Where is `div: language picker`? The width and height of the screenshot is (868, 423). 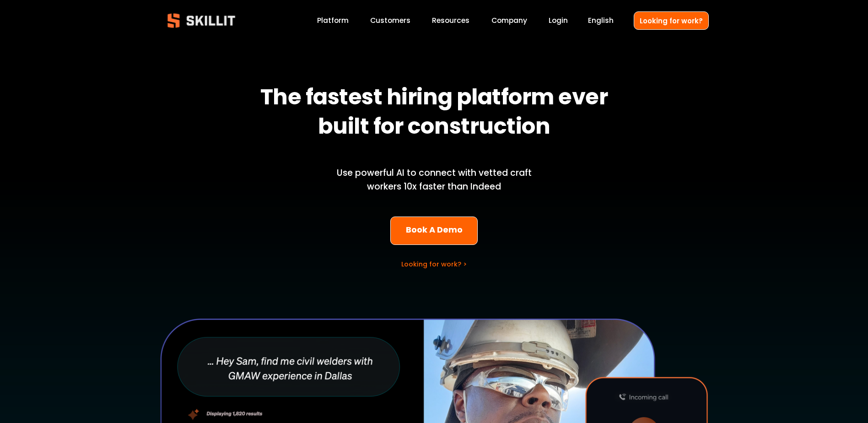
div: language picker is located at coordinates (601, 21).